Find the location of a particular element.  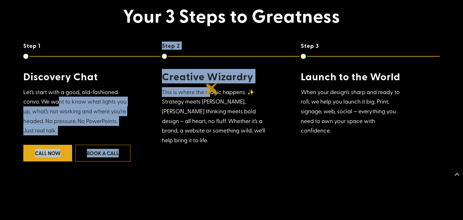

h6: Step 3 is located at coordinates (370, 46).